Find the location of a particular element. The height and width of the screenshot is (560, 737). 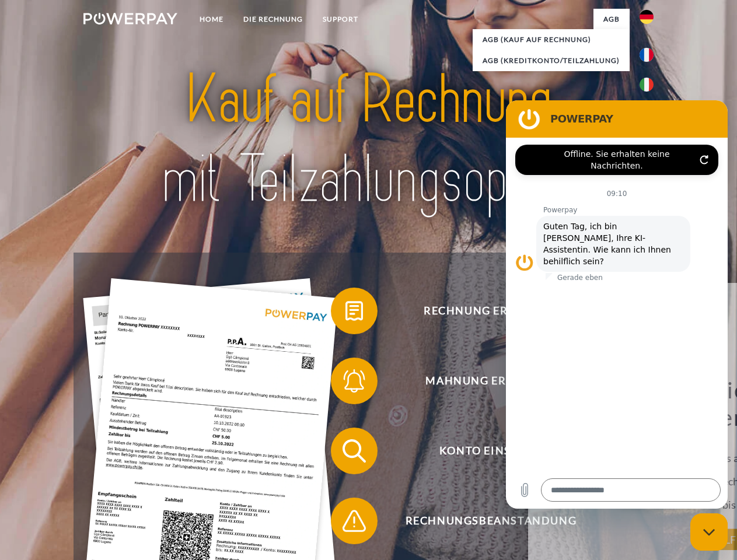

img: de is located at coordinates (647, 17).